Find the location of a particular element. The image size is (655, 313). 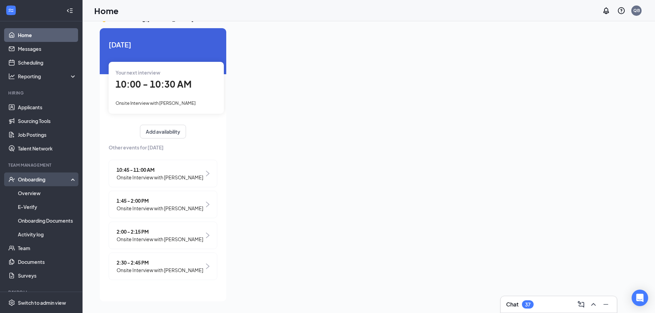

div: Reporting is located at coordinates (47, 76).